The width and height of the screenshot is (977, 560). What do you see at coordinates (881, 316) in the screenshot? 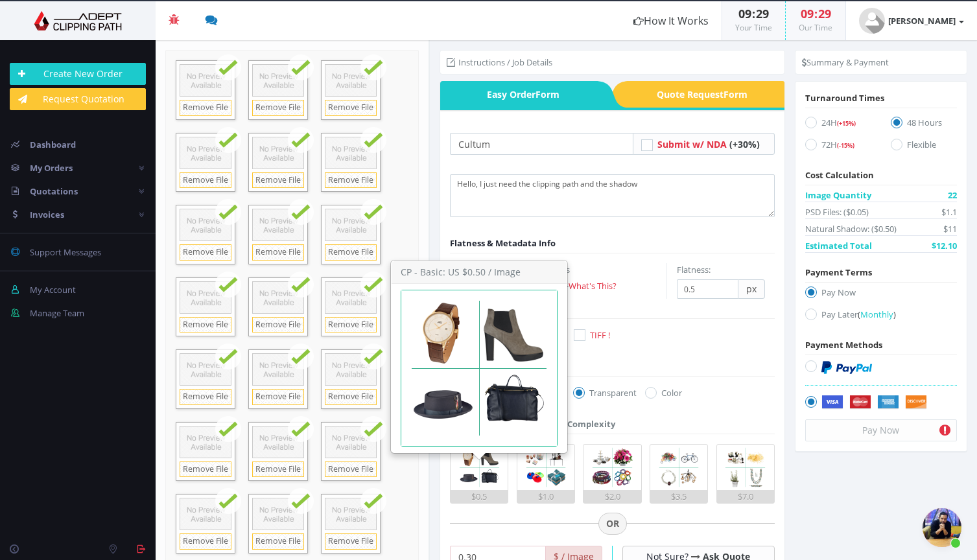
I see `label: Pay Later` at bounding box center [881, 316].